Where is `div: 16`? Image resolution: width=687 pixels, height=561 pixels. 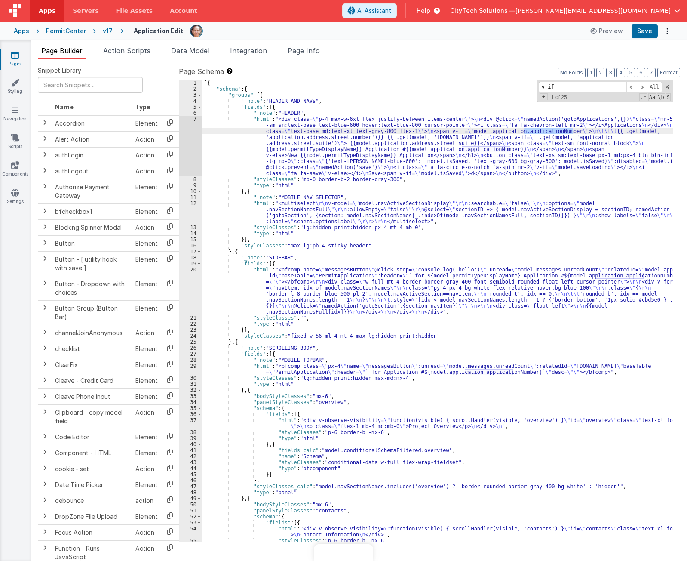
div: 16 is located at coordinates (190, 246).